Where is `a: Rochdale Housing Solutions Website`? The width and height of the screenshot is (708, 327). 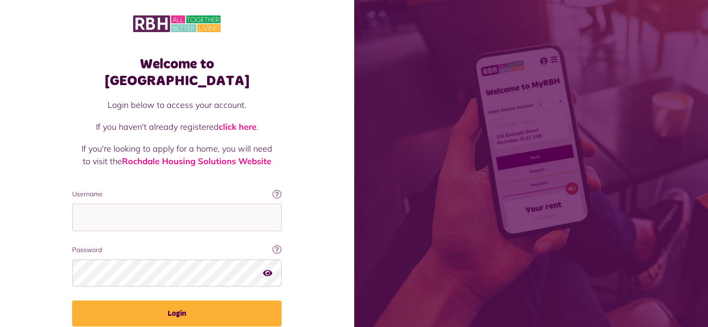
a: Rochdale Housing Solutions Website is located at coordinates (197, 161).